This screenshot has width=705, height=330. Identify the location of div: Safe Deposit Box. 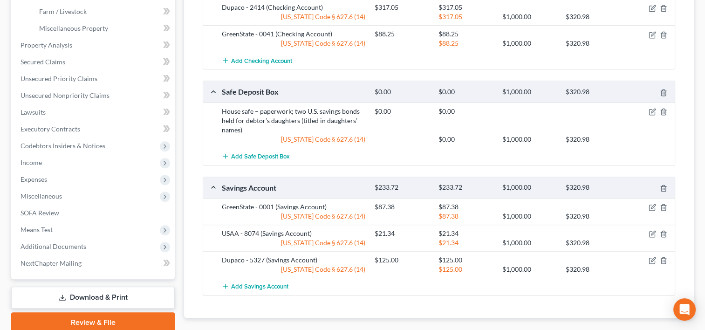
(294, 91).